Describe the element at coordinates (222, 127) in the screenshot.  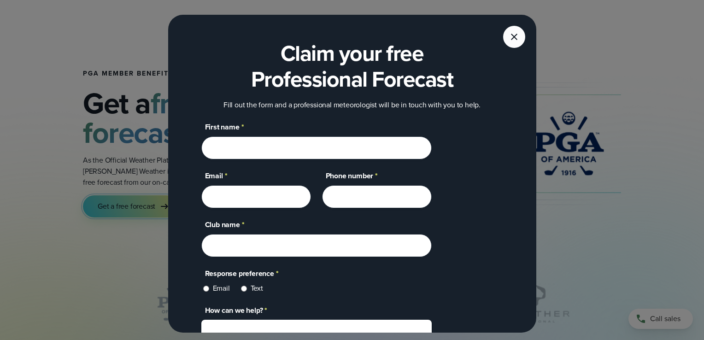
I see `span: First name` at that location.